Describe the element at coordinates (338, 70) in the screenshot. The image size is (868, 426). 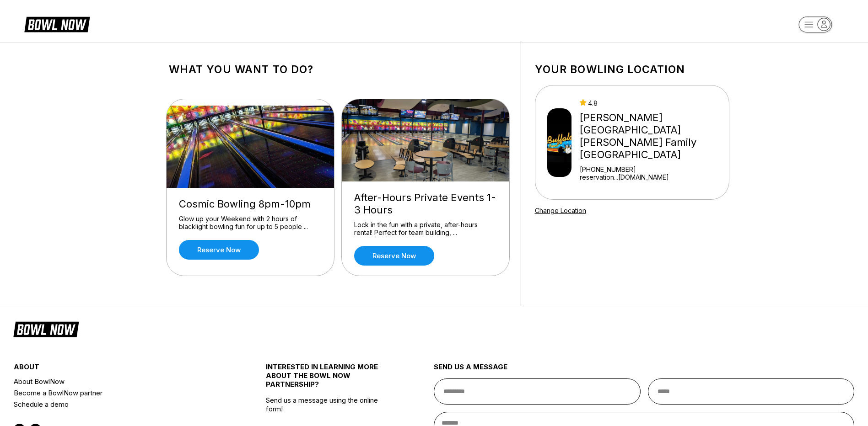
I see `h1: What you want to do?` at that location.